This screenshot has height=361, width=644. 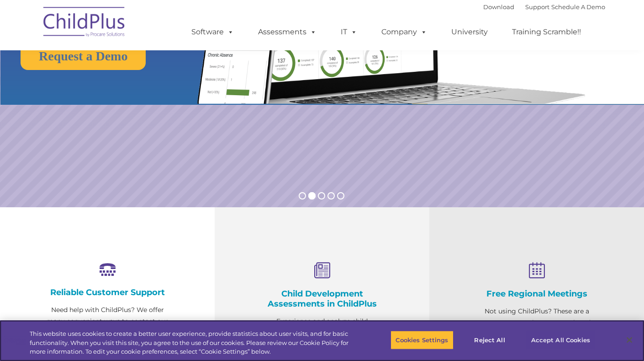 What do you see at coordinates (537, 7) in the screenshot?
I see `a: Support` at bounding box center [537, 7].